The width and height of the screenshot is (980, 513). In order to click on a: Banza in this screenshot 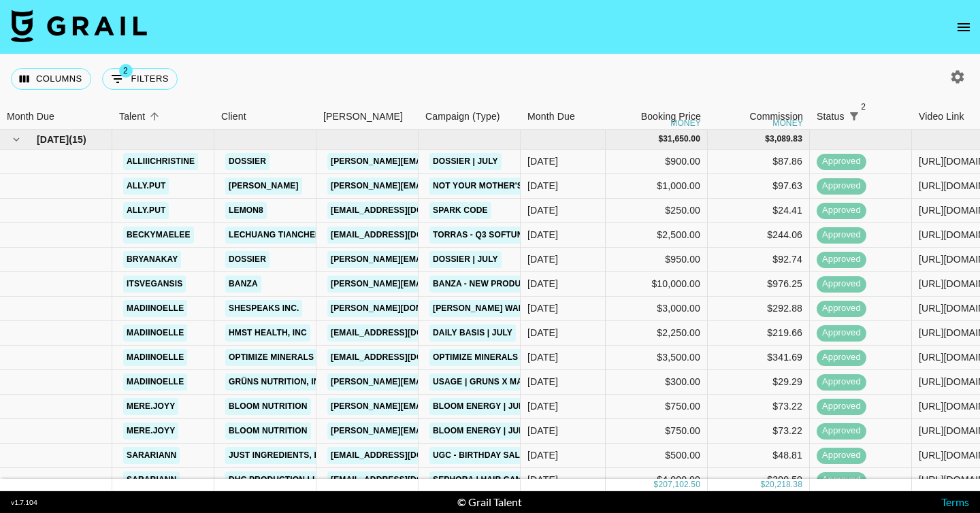, I will do `click(243, 284)`.